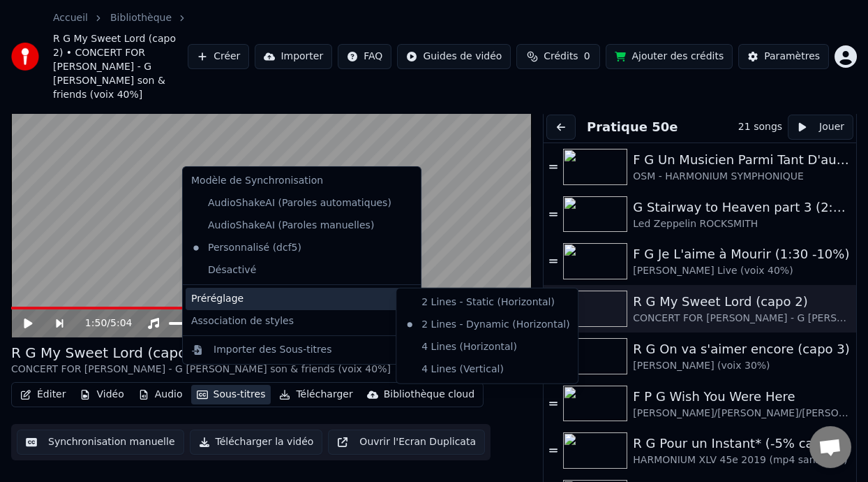 The height and width of the screenshot is (482, 868). Describe the element at coordinates (760, 127) in the screenshot. I see `div: 21 songs` at that location.